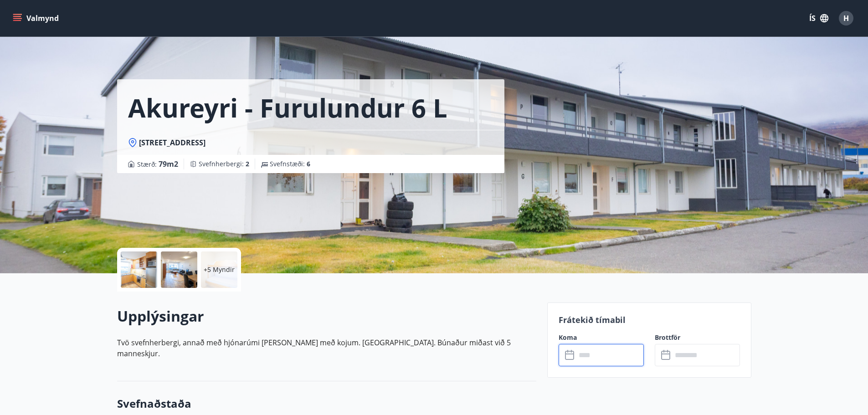  I want to click on span: 79 m2, so click(168, 164).